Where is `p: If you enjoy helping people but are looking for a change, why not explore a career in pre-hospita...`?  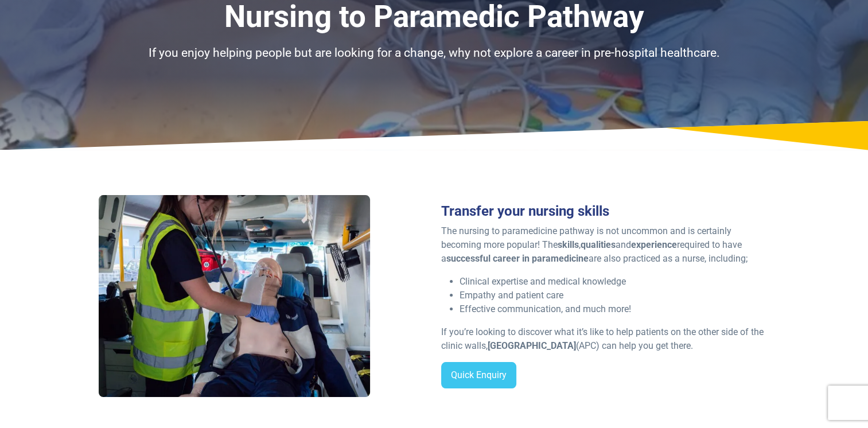 p: If you enjoy helping people but are looking for a change, why not explore a career in pre-hospita... is located at coordinates (434, 54).